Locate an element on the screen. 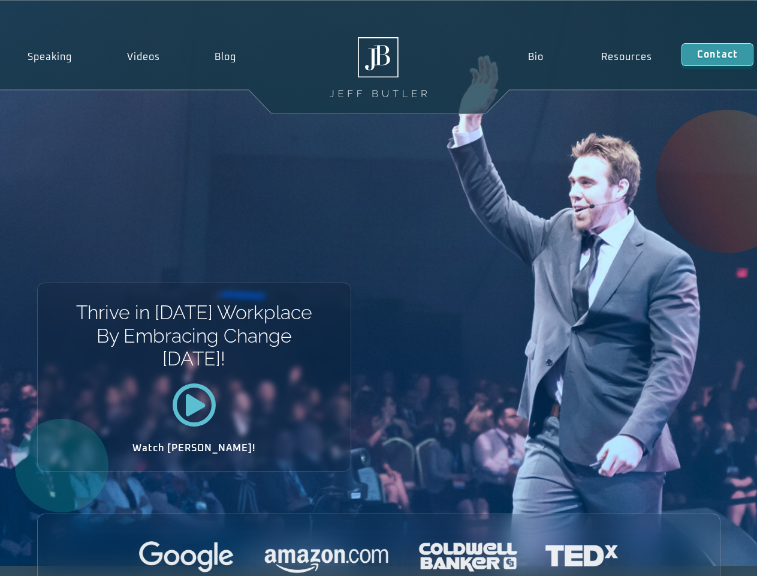 The height and width of the screenshot is (576, 757). a: Bio is located at coordinates (535, 57).